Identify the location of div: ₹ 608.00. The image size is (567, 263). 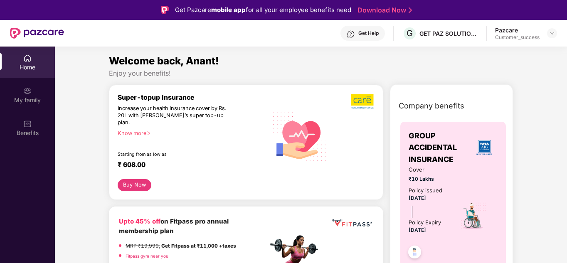
(188, 166).